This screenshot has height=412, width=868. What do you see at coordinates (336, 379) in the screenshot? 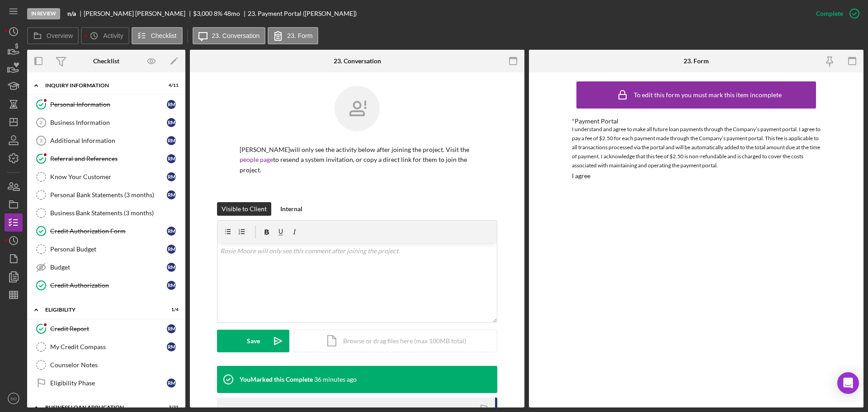
I see `time: 2025-10-10 20:01` at bounding box center [336, 379].